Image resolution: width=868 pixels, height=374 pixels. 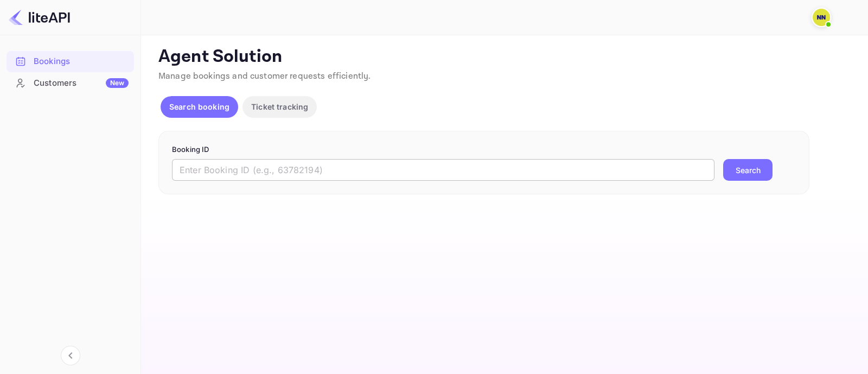 I want to click on div: New, so click(x=117, y=83).